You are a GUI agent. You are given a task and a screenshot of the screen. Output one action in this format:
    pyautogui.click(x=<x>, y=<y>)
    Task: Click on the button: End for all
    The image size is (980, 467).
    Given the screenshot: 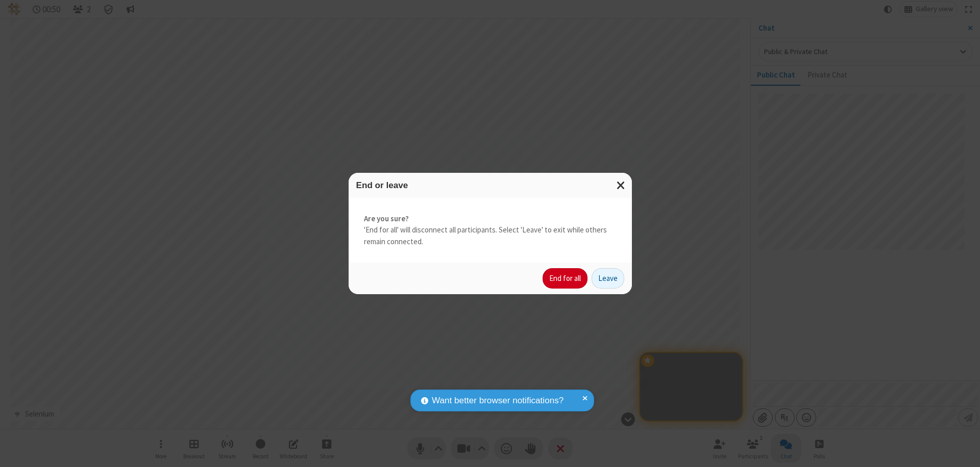 What is the action you would take?
    pyautogui.click(x=565, y=279)
    